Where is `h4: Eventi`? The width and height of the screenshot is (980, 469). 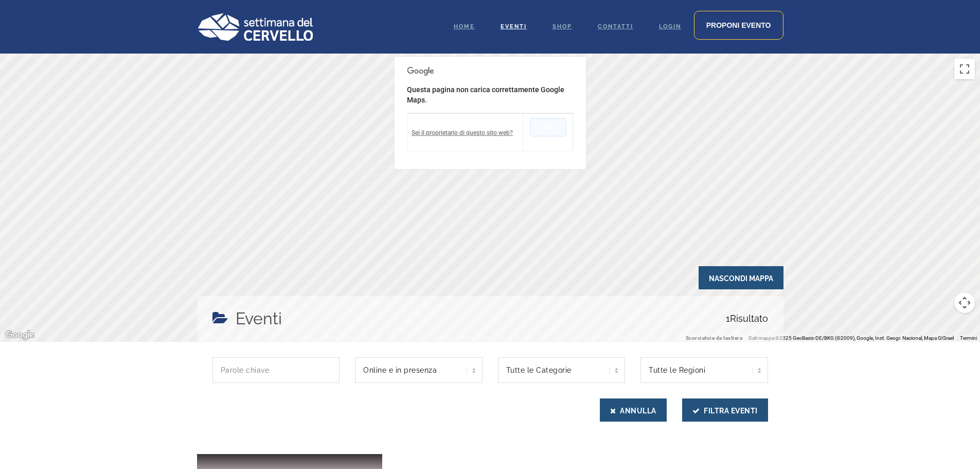
h4: Eventi is located at coordinates (259, 319).